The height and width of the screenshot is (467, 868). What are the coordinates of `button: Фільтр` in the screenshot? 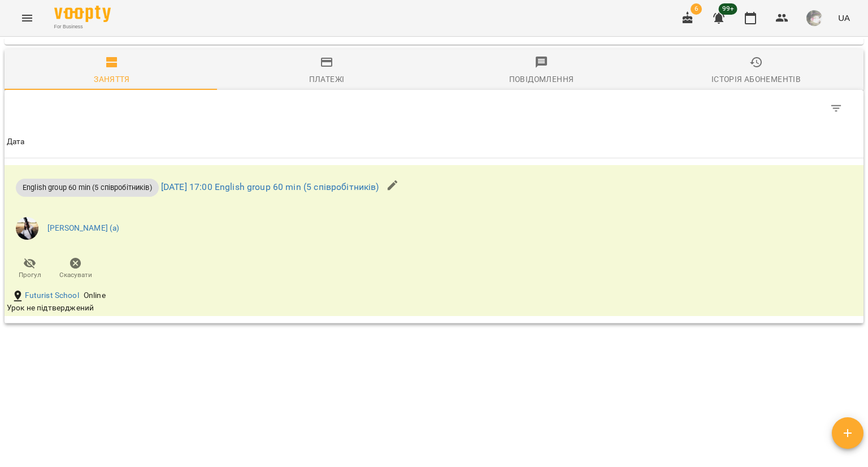 It's located at (836, 108).